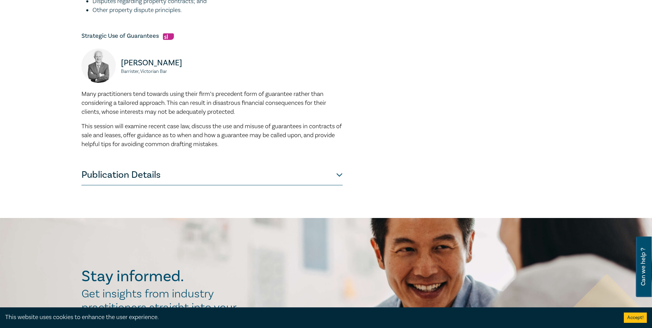 The width and height of the screenshot is (652, 328). I want to click on button: Accept cookies, so click(635, 318).